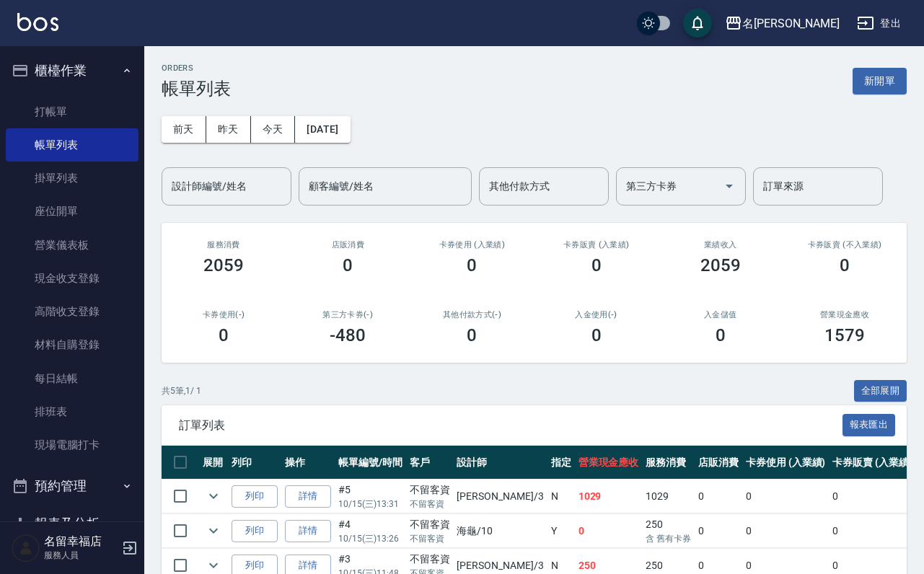 Image resolution: width=924 pixels, height=574 pixels. What do you see at coordinates (561, 531) in the screenshot?
I see `td: Y` at bounding box center [561, 531].